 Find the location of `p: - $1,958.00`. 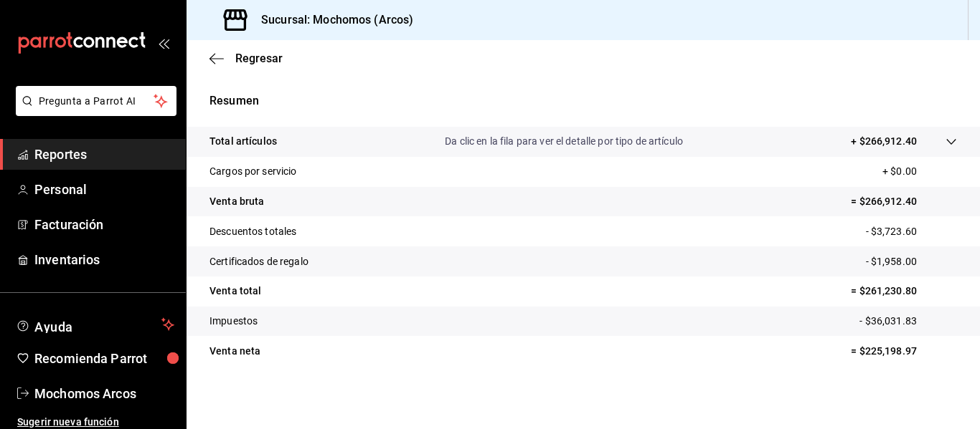

p: - $1,958.00 is located at coordinates (911, 261).